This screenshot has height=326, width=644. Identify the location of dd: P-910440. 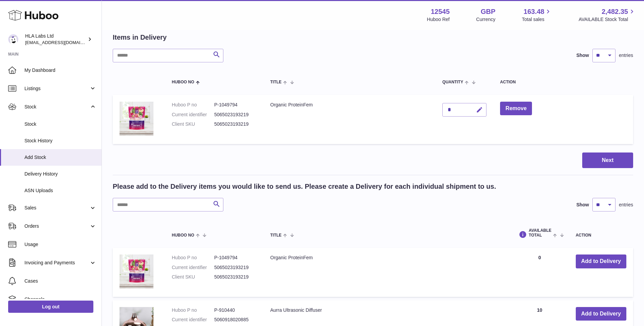
(235, 310).